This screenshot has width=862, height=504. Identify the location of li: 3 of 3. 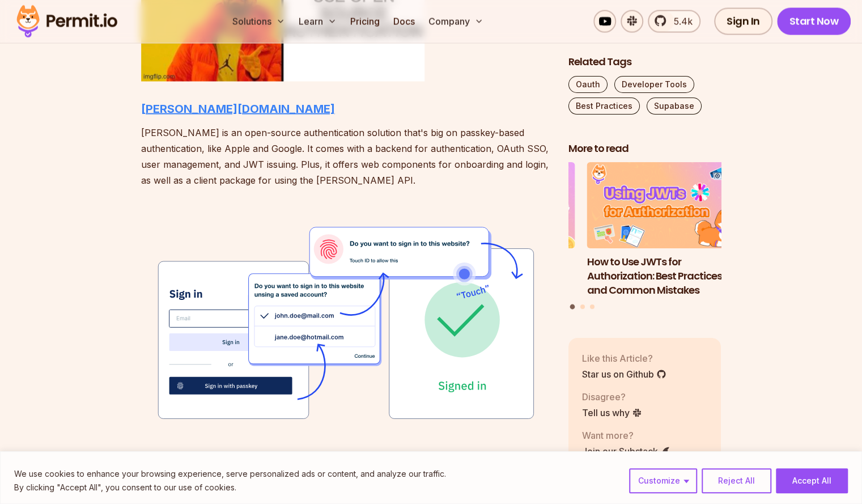
(499, 230).